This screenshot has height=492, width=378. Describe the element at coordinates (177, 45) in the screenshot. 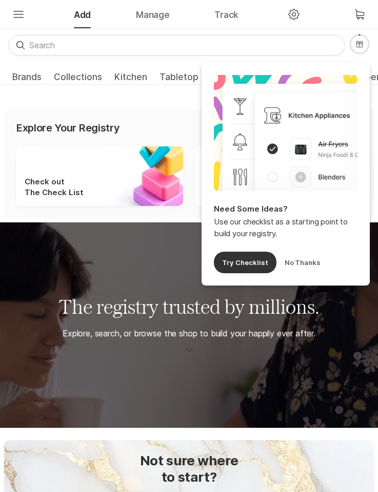

I see `input: Search` at that location.